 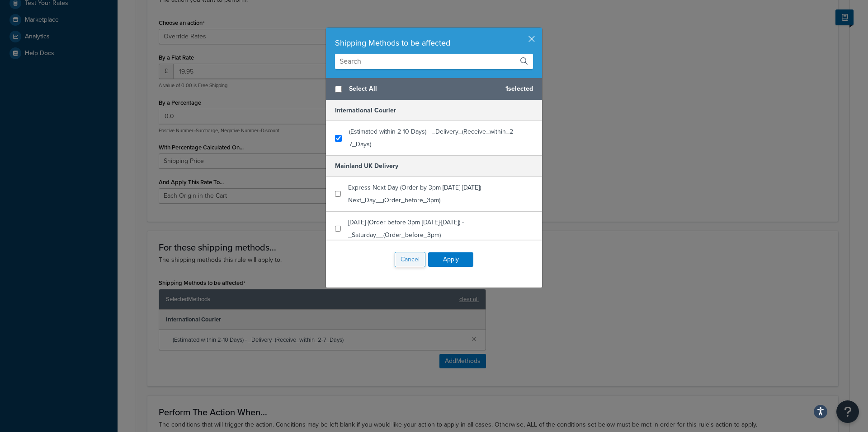 I want to click on span: (Estimated within 2-10 Days) - _Delivery_(Receive_within_2-7_Days), so click(x=432, y=138).